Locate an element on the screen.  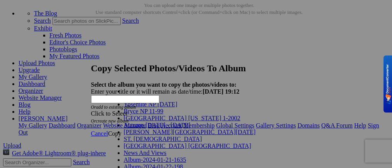
strong: Select the album you want to copy the photos/videos to: is located at coordinates (164, 85).